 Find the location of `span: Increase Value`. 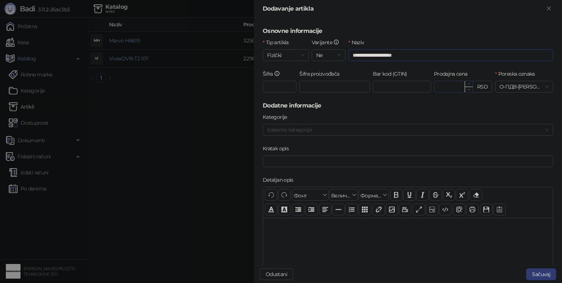

span: Increase Value is located at coordinates (469, 84).